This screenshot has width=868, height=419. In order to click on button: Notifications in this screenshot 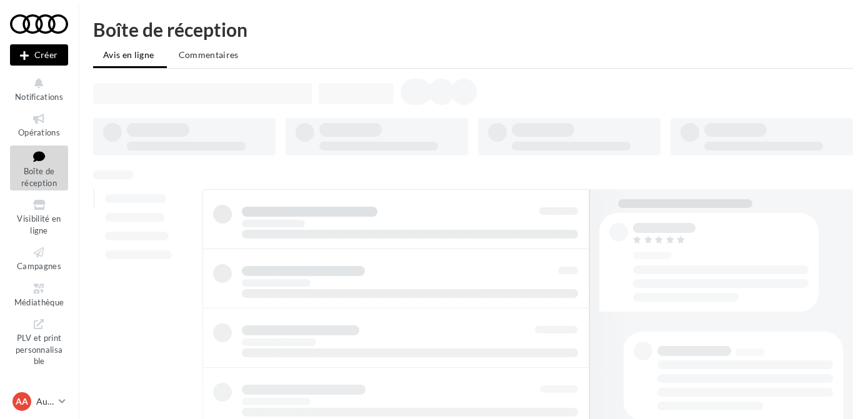, I will do `click(39, 89)`.